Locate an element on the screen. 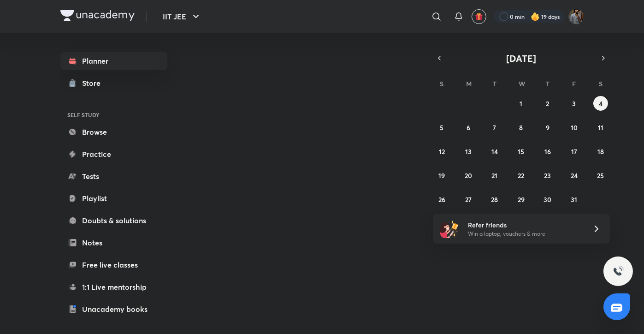 The width and height of the screenshot is (644, 334). abbr: October 15, 2025 is located at coordinates (521, 151).